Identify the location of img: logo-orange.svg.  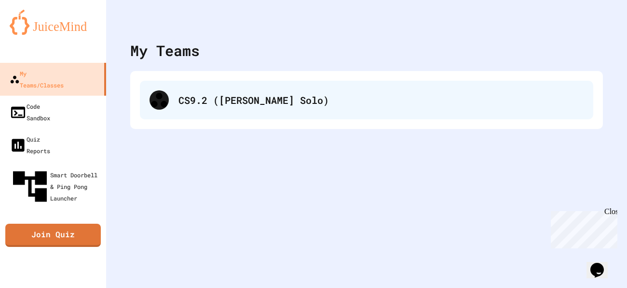
(53, 22).